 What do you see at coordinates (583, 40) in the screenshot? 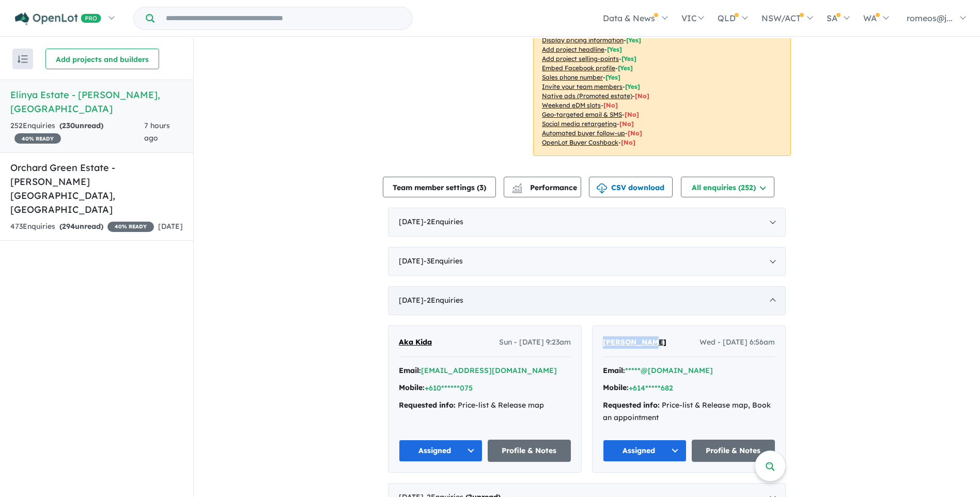
I see `u: Display pricing information` at bounding box center [583, 40].